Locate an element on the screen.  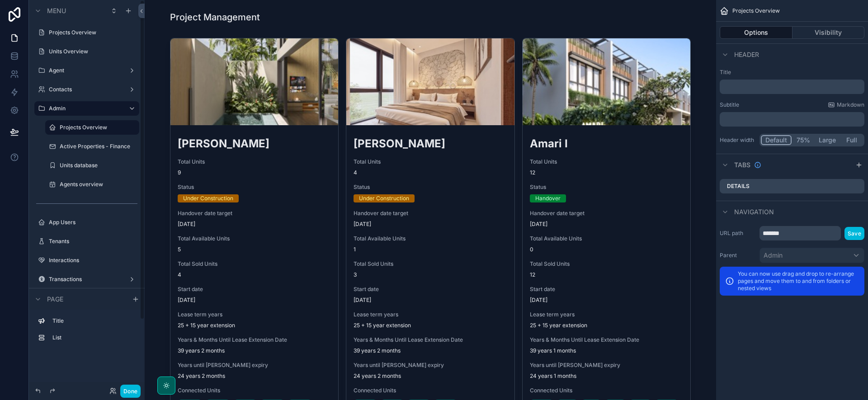
label: URL path is located at coordinates (738, 233).